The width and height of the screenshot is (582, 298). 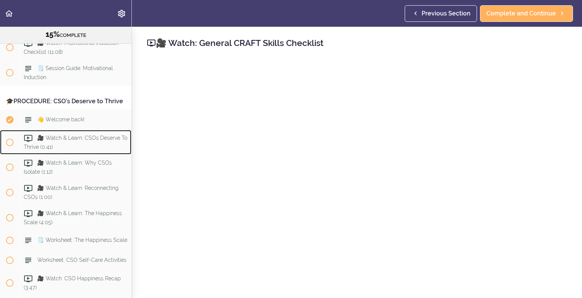 I want to click on span: 🎥 Watch & Learn: Why CSOs Isolate (1:12), so click(x=68, y=167).